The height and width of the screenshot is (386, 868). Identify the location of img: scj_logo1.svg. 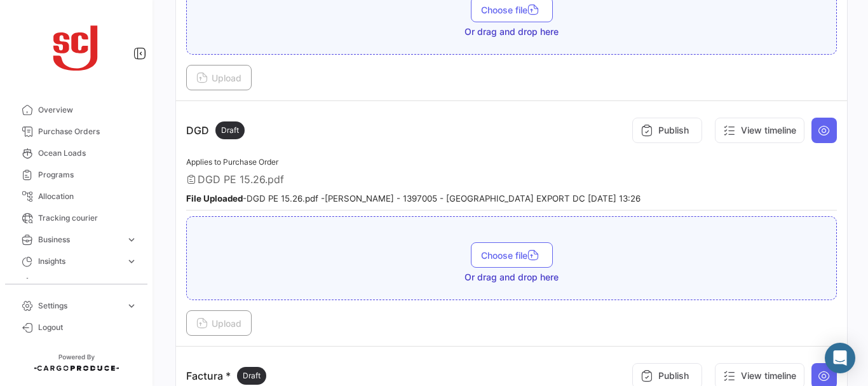
(77, 47).